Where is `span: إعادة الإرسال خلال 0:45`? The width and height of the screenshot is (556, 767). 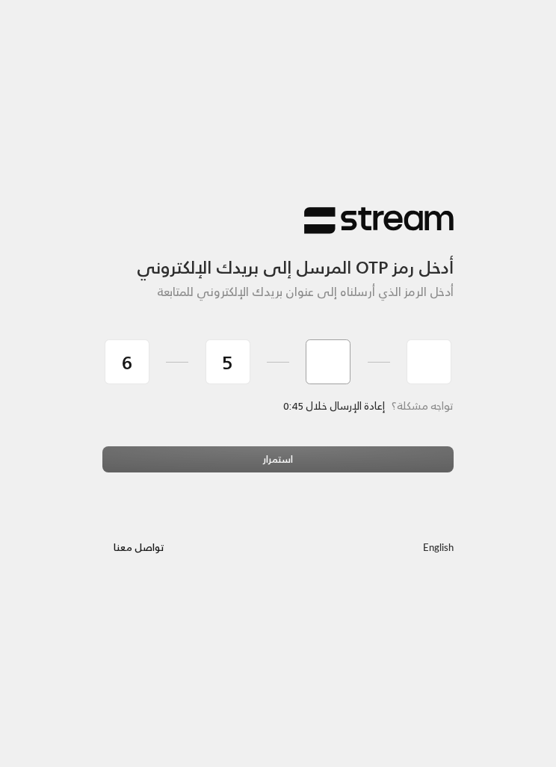 span: إعادة الإرسال خلال 0:45 is located at coordinates (334, 405).